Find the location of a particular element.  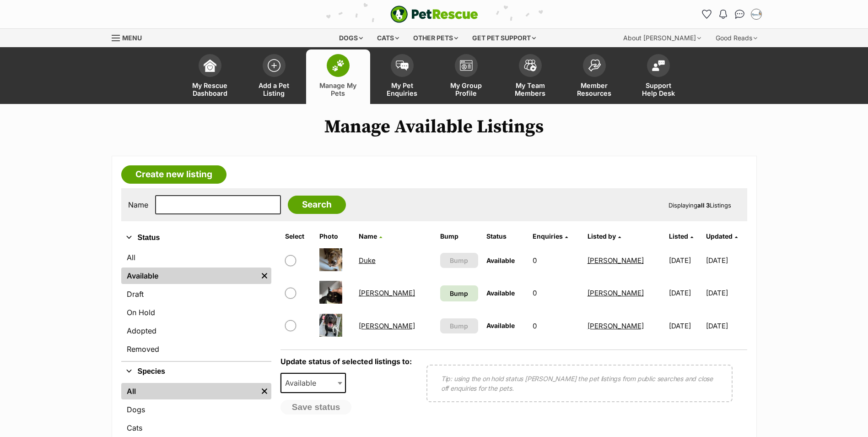

img: dashboard-icon-eb2f2d2d3e046f16d808141f083e7271f6b2e854fb5c12c21221c1fb7104beca.svg is located at coordinates (210, 66).